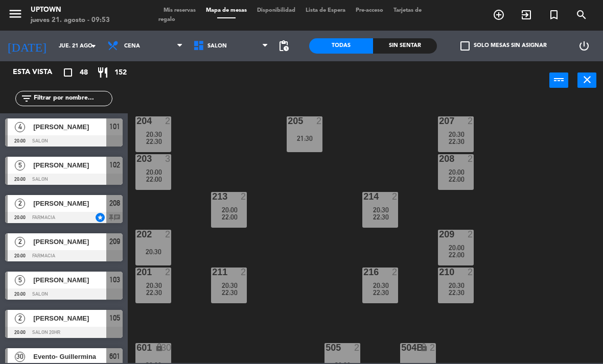 The height and width of the screenshot is (364, 603). Describe the element at coordinates (370, 10) in the screenshot. I see `span: Pre-acceso` at that location.